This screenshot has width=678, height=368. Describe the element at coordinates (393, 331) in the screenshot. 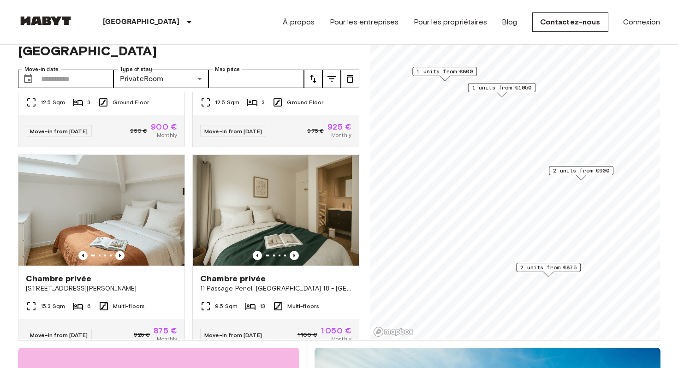

I see `a: Mapbox logo` at that location.